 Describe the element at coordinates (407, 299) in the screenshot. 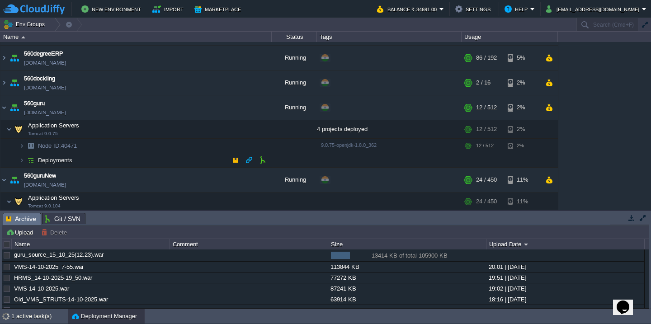

I see `div: 63914 KB` at that location.